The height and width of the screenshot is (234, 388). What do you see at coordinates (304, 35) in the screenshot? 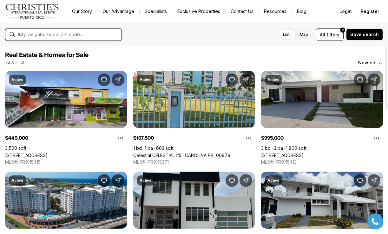
I see `label: Map` at bounding box center [304, 35].